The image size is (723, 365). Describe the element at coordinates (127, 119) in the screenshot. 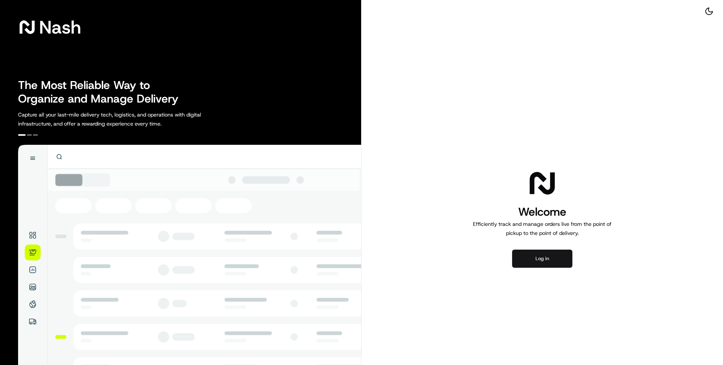

I see `p: Capture all your last-mile delivery tech, logistics, and operations with digital infrastructure, ...` at that location.